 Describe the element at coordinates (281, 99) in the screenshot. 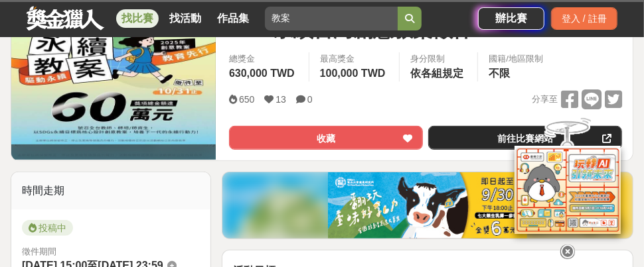

I see `span: 13` at that location.